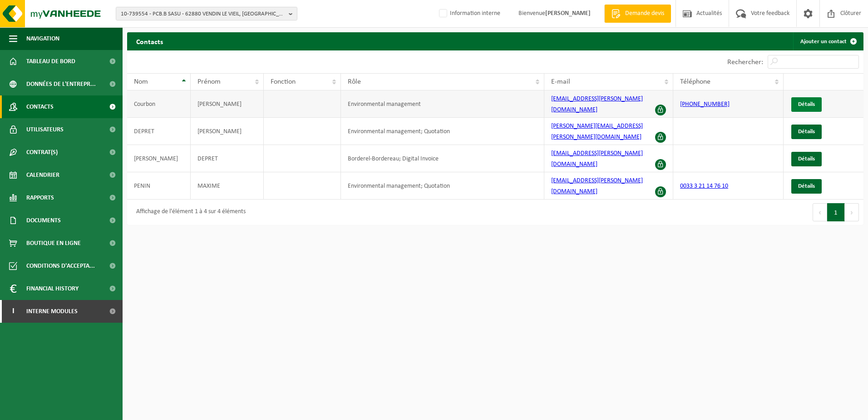 The width and height of the screenshot is (868, 420). I want to click on span: Nom, so click(141, 82).